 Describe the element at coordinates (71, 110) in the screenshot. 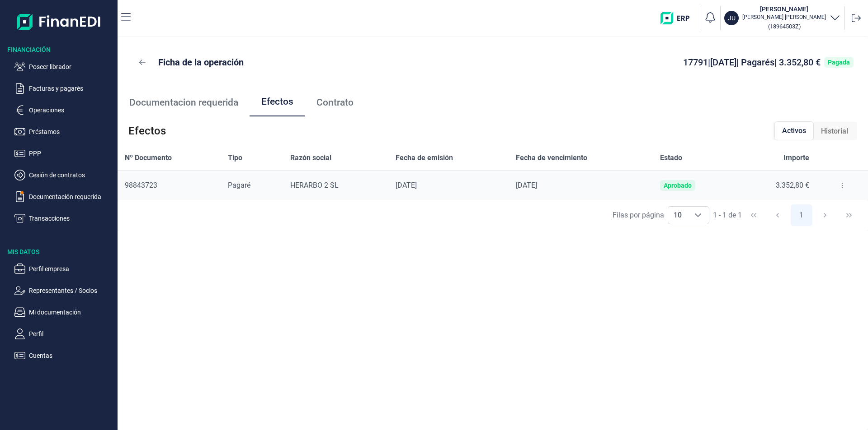

I see `p: Operaciones` at that location.